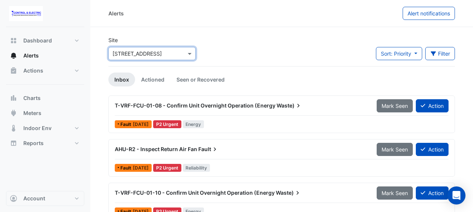  Describe the element at coordinates (45, 143) in the screenshot. I see `button: Reports` at that location.